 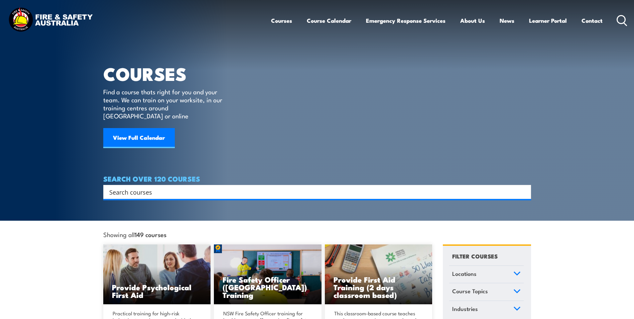 What do you see at coordinates (135, 234) in the screenshot?
I see `span: Showing all` at bounding box center [135, 234].